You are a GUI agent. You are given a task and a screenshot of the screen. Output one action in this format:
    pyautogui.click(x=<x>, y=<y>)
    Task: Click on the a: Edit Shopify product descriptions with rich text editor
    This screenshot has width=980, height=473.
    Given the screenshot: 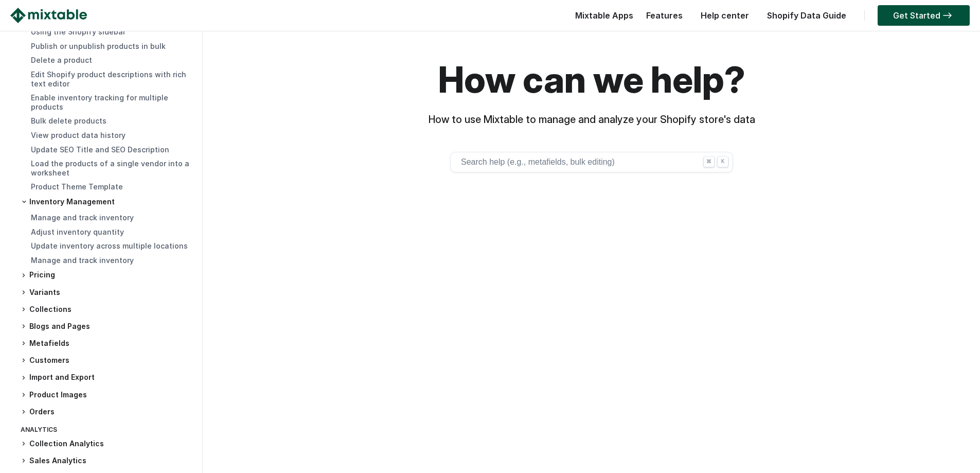 What is the action you would take?
    pyautogui.click(x=108, y=79)
    